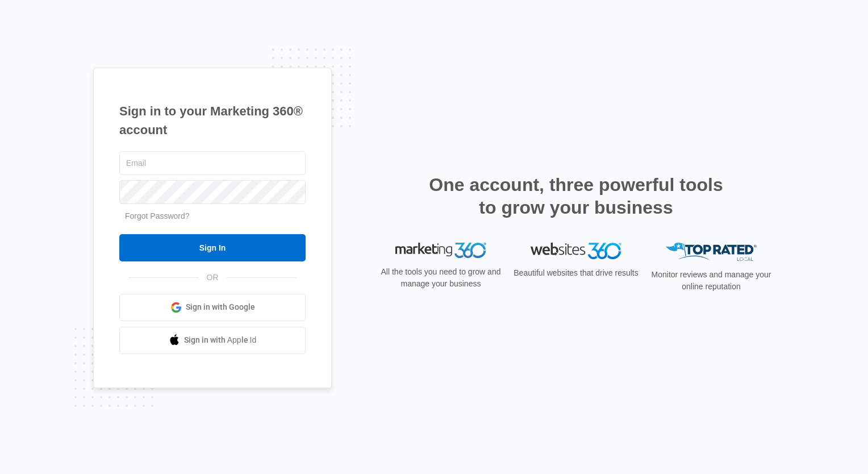  I want to click on input: Sign In, so click(212, 248).